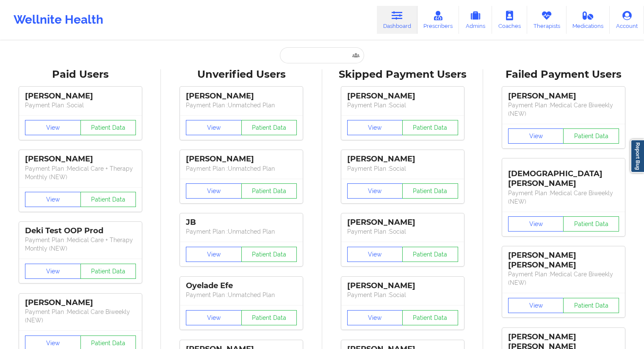 The width and height of the screenshot is (644, 349). I want to click on a: Therapists, so click(546, 20).